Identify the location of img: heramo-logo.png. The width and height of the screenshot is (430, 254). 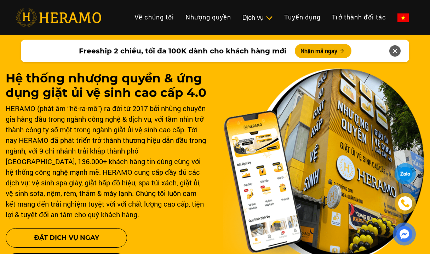
(58, 17).